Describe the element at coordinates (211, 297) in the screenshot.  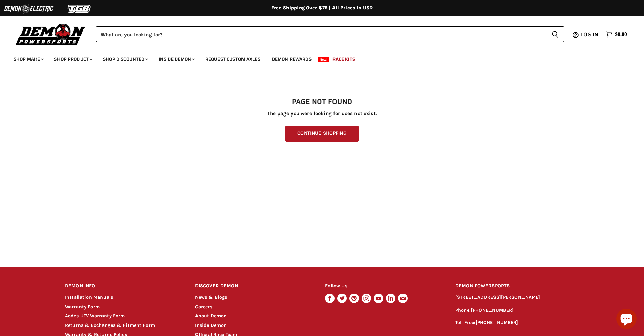
I see `a: News & Blogs` at that location.